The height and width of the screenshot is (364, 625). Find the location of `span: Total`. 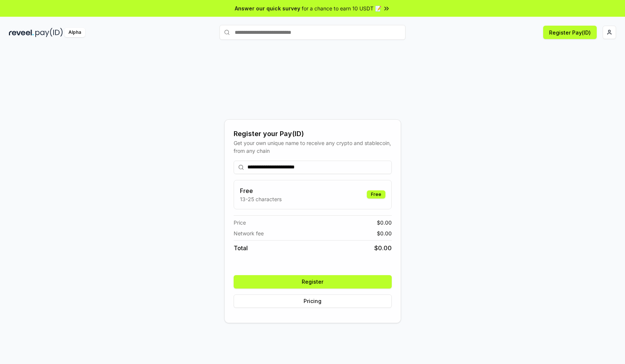

span: Total is located at coordinates (241, 248).